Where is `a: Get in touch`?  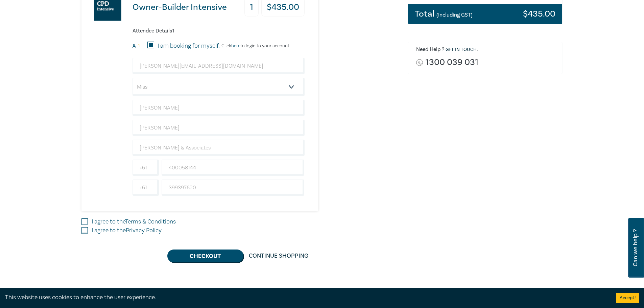 a: Get in touch is located at coordinates (461, 49).